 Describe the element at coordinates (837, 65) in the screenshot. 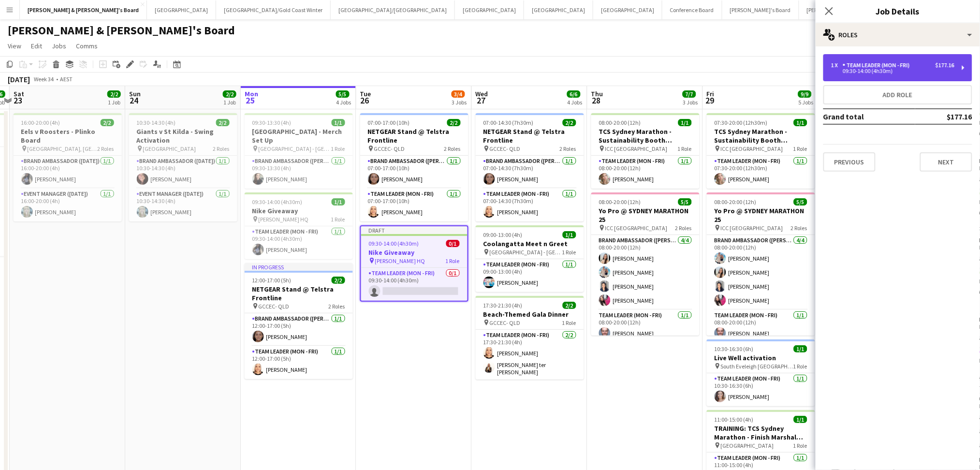

I see `div: 1 x` at that location.